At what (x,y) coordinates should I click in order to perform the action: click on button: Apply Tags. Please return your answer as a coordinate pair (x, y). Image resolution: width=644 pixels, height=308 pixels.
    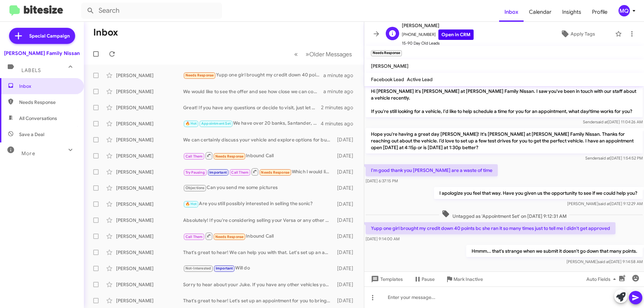
    Looking at the image, I should click on (578, 34).